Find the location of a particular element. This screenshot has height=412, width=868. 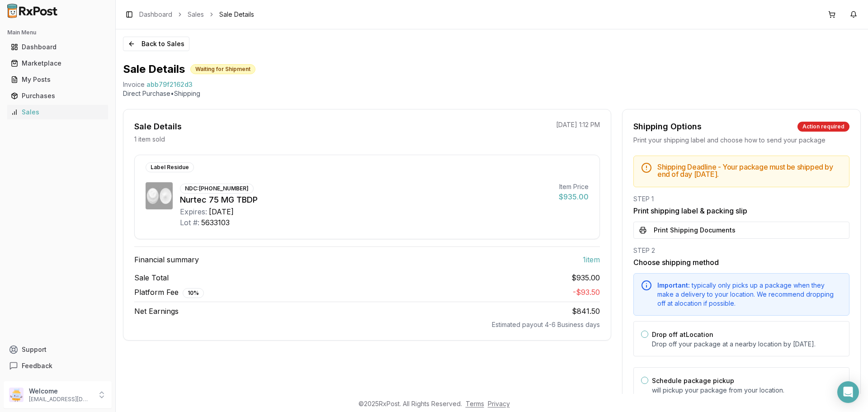

div: Purchases is located at coordinates (57, 96).